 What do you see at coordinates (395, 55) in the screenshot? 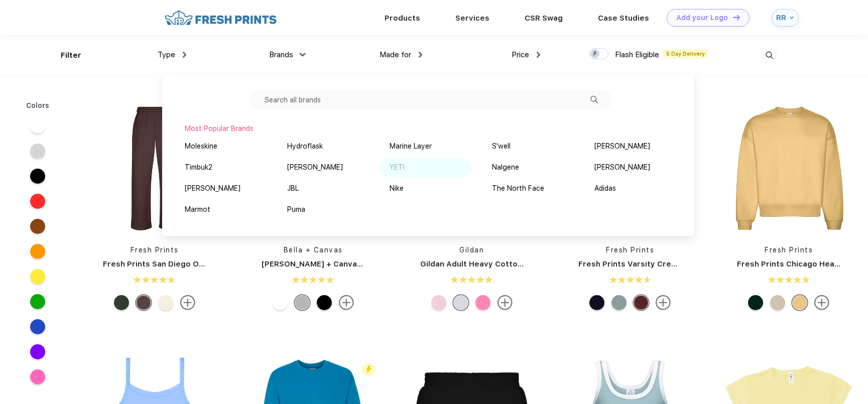
I see `span: Made for` at bounding box center [395, 55].